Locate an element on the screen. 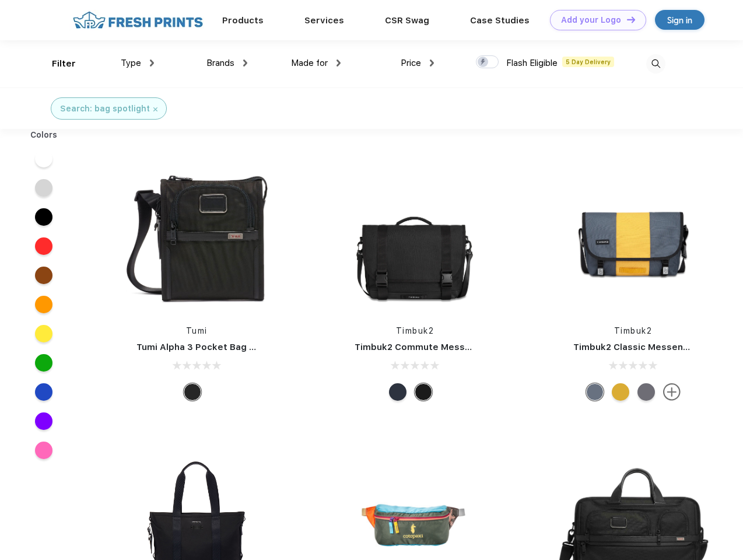 Image resolution: width=743 pixels, height=560 pixels. a: Tumi is located at coordinates (196, 330).